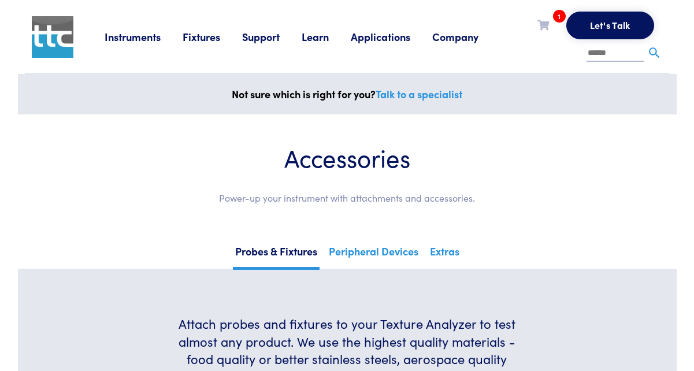 The width and height of the screenshot is (694, 371). Describe the element at coordinates (347, 157) in the screenshot. I see `h1: Accessories` at that location.